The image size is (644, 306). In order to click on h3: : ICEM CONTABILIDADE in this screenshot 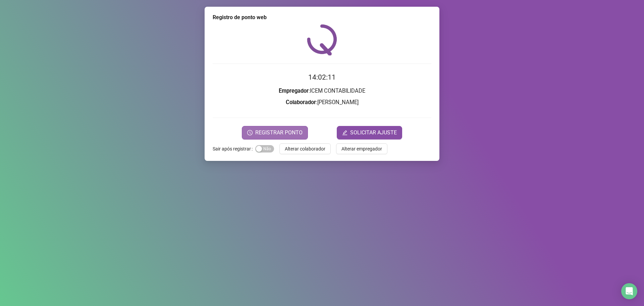, I will do `click(322, 91)`.